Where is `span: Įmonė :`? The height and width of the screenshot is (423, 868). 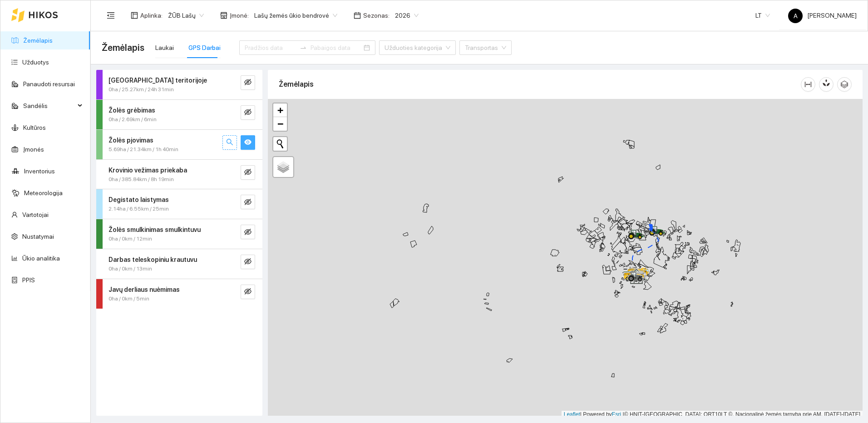 span: Įmonė : is located at coordinates (239, 16).